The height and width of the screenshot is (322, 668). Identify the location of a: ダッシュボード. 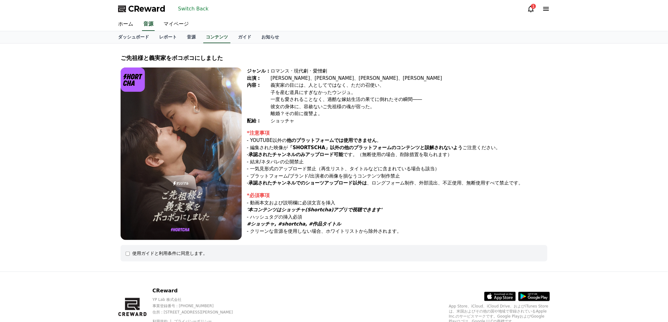
(134, 37).